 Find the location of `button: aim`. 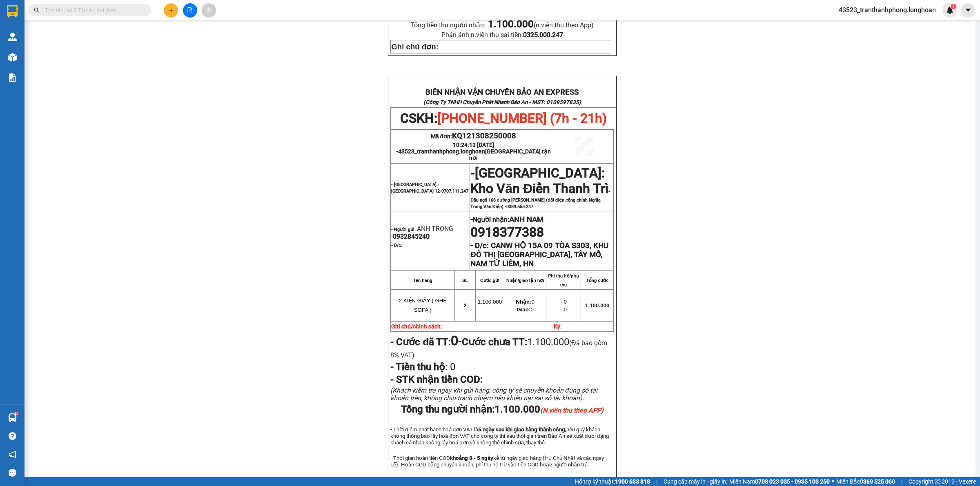

button: aim is located at coordinates (208, 10).